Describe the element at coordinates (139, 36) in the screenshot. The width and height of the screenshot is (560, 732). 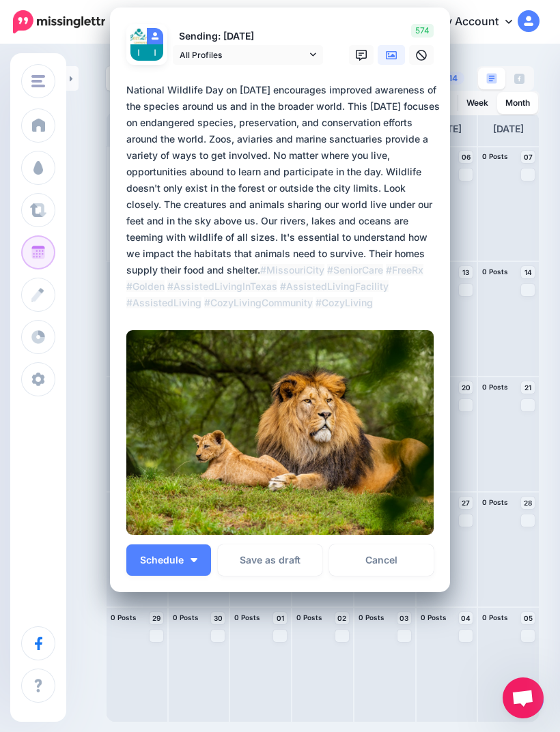
I see `img: 128024324_105427171412829_2479315512812947979_n-bsa110760.jpg` at that location.